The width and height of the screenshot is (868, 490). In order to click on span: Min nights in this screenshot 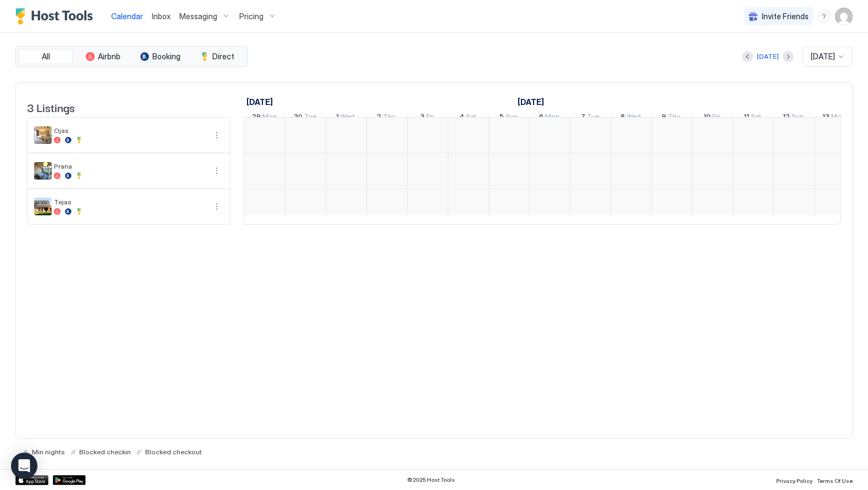, I will do `click(48, 451)`.